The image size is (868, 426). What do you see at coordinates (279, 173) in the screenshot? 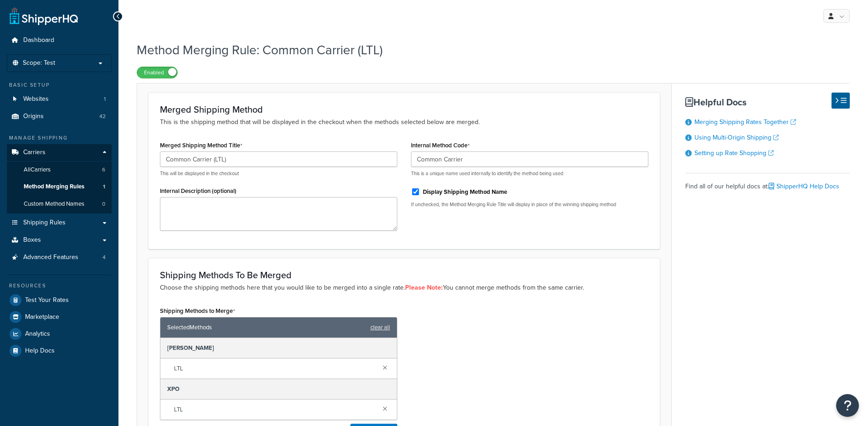
I see `p: This will be displayed in the checkout` at bounding box center [279, 173].